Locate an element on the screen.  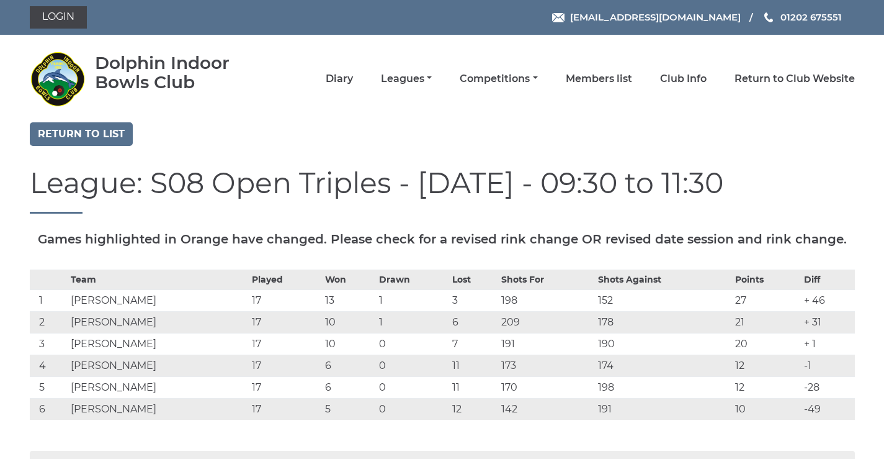
td: 152 is located at coordinates (663, 300).